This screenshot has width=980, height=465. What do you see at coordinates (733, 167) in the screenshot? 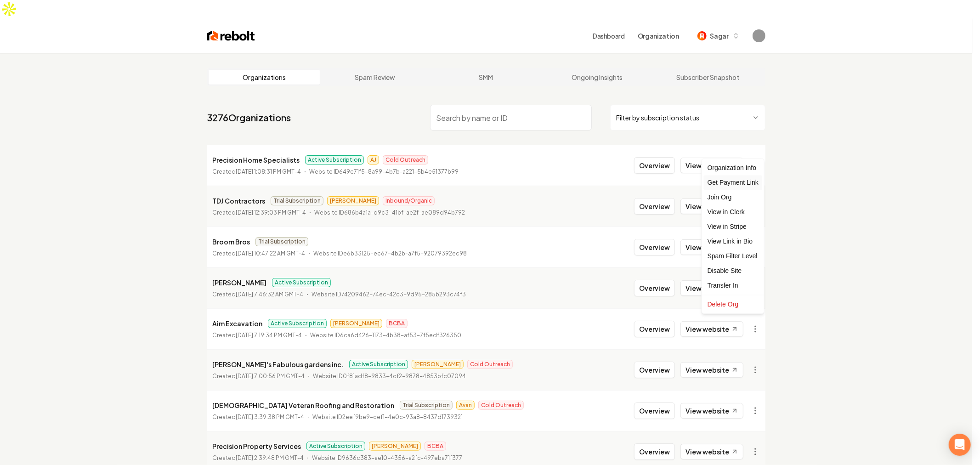
I see `div: Organization Info` at bounding box center [733, 167].